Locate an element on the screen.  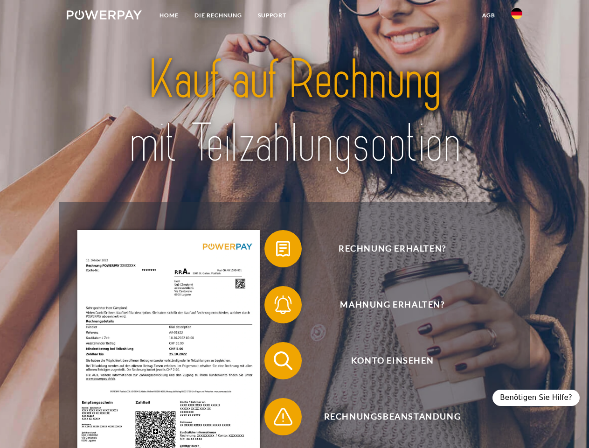
a: Mahnung erhalten? is located at coordinates (386, 305).